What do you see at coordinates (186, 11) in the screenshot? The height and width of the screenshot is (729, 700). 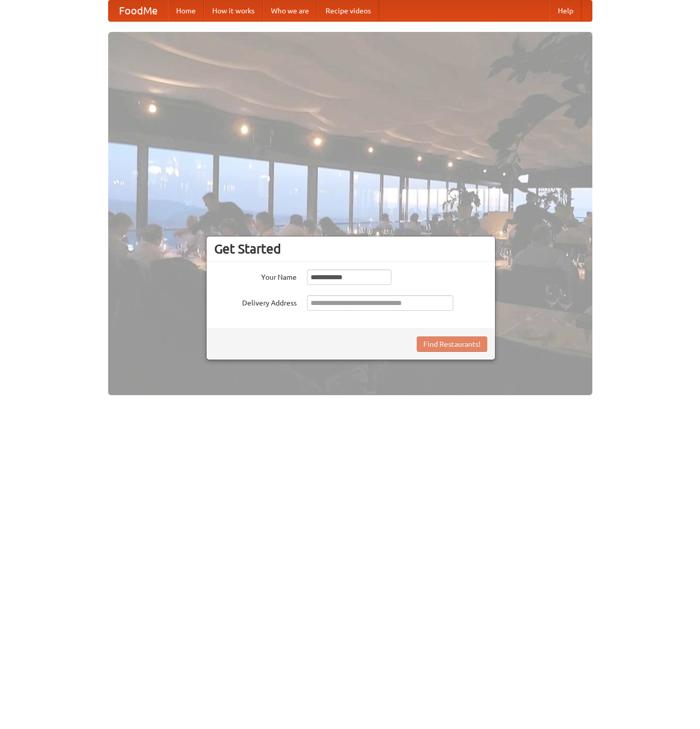 I see `a: Home` at bounding box center [186, 11].